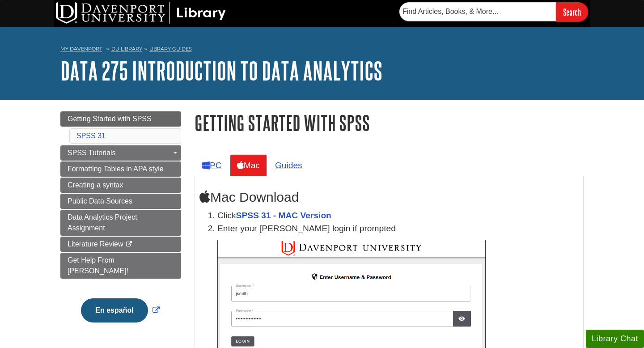  Describe the element at coordinates (120, 223) in the screenshot. I see `a: Data Analytics Project Assignment` at that location.